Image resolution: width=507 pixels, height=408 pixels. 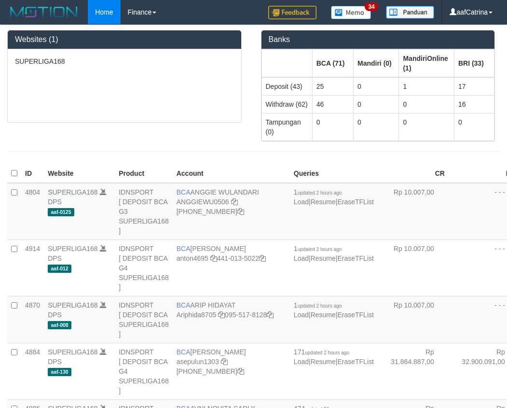 What do you see at coordinates (334, 173) in the screenshot?
I see `th: Queries` at bounding box center [334, 173].